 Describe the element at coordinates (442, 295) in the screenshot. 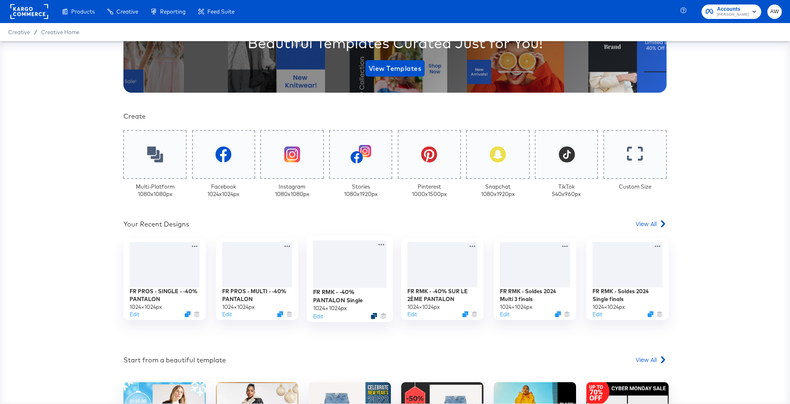

I see `div: FR RMK - -40% ﻿SUR LE 2ÈME PANTALON` at that location.